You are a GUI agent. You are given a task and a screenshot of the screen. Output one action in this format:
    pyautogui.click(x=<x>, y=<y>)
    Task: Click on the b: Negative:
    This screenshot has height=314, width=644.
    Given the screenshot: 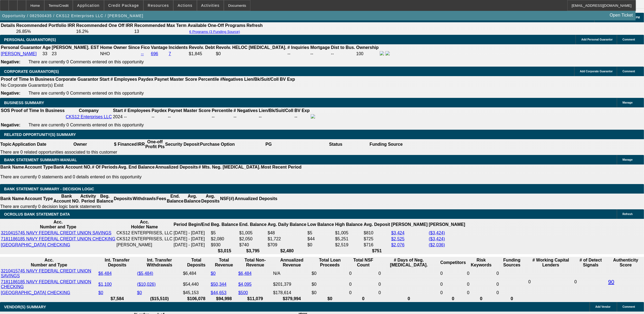 What is the action you would take?
    pyautogui.click(x=11, y=125)
    